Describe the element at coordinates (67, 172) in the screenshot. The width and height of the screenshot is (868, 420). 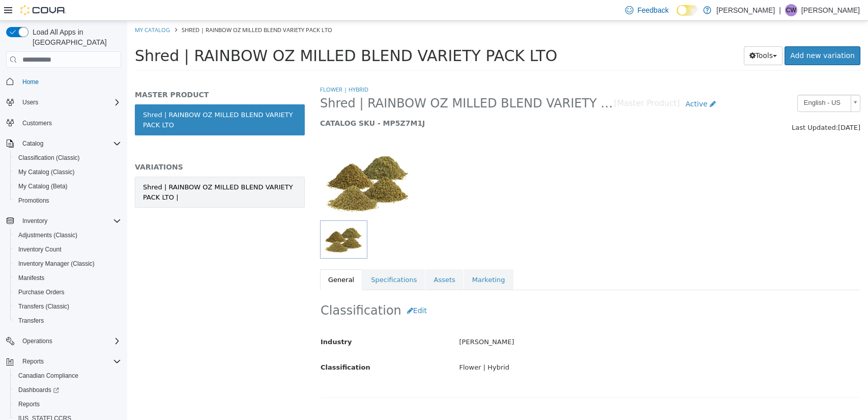
I see `button: My Catalog (Classic)` at that location.